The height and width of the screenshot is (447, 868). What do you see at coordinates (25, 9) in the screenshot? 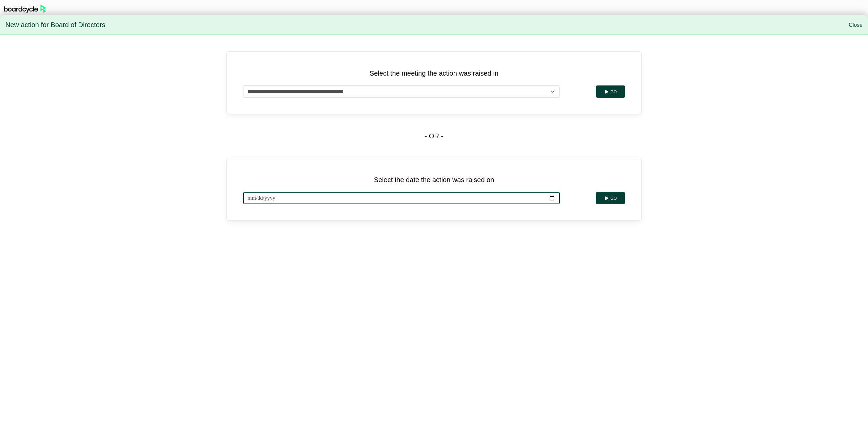
I see `img: BoardcycleBlackGreen-aaafeed430059cb809a45853b8cf6d952af9d84e6e89e1f1685b34bfd5cb7d64.svg` at bounding box center [25, 9].